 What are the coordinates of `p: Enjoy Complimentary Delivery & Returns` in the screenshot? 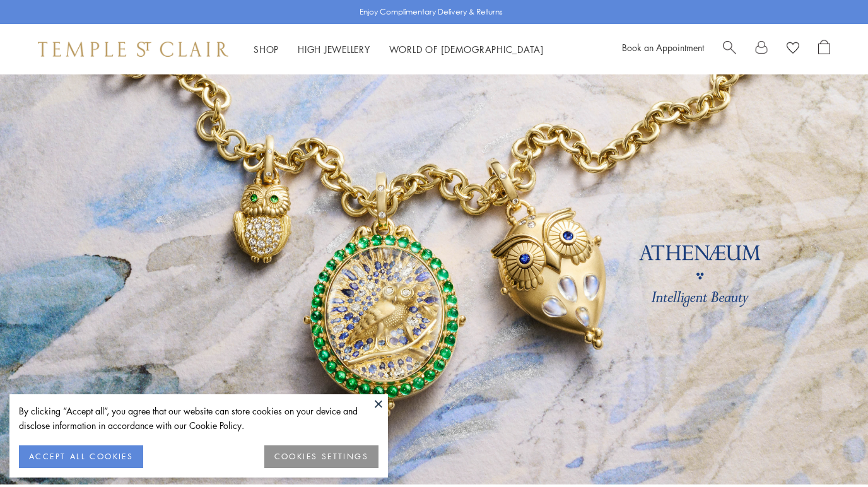 It's located at (431, 12).